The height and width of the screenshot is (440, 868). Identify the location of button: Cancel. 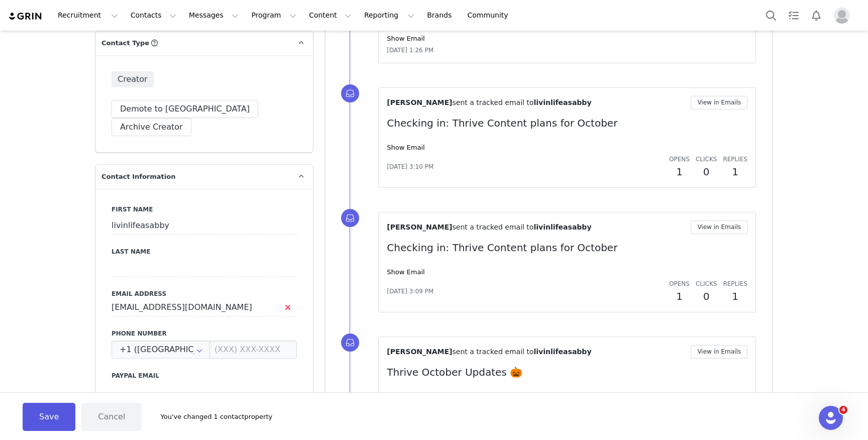
(111, 417).